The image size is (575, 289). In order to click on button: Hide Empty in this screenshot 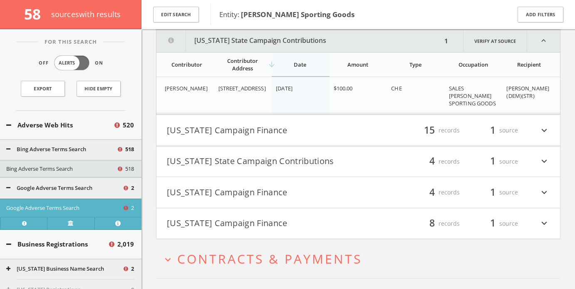, I will do `click(99, 89)`.